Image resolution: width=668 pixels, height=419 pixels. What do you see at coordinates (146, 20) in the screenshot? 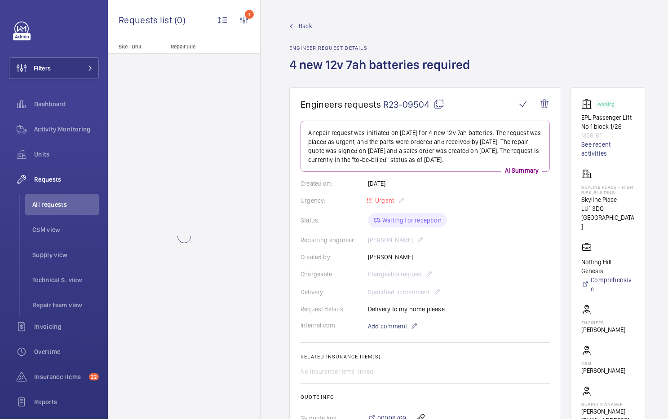
I see `span: Requests list` at bounding box center [146, 20].